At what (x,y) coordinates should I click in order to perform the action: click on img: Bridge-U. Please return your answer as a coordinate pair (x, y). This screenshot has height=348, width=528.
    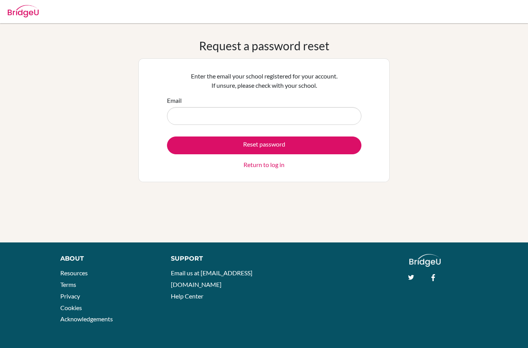
    Looking at the image, I should click on (23, 11).